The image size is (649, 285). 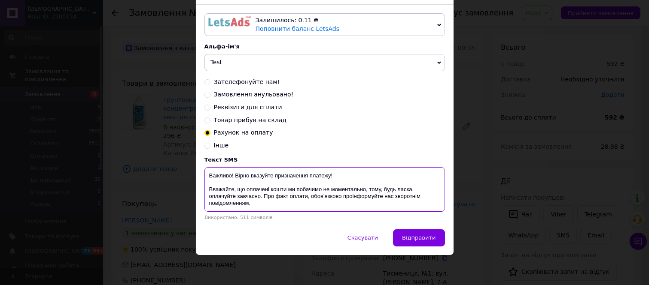 What do you see at coordinates (254, 94) in the screenshot?
I see `span: Замовлення анульовано!` at bounding box center [254, 94].